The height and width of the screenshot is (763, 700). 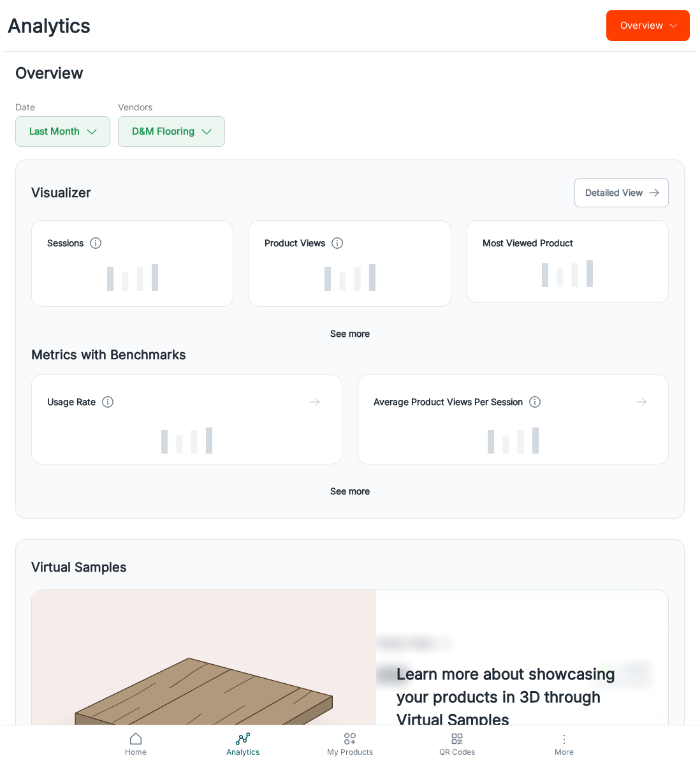 I want to click on h4: Most Viewed Product, so click(x=567, y=243).